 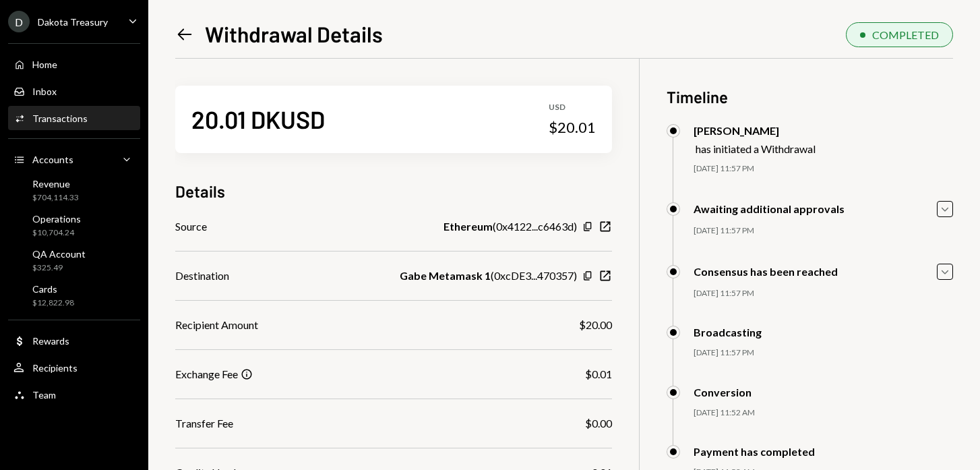 I want to click on b: Gabe Metamask 1, so click(x=445, y=275).